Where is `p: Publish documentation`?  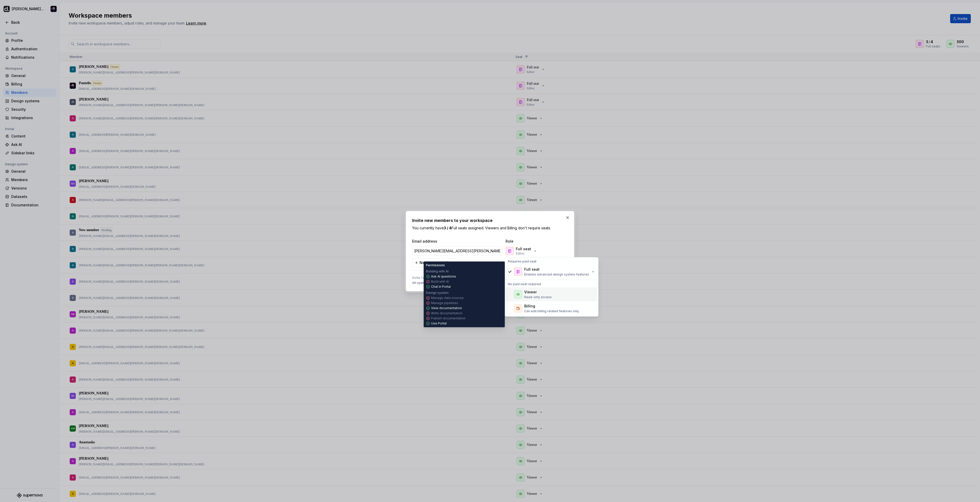 p: Publish documentation is located at coordinates (448, 319).